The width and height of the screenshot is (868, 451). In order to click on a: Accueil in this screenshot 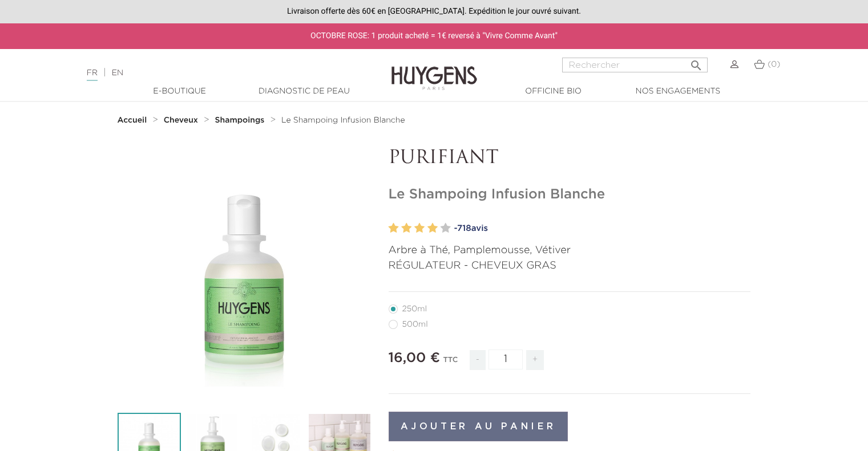, I will do `click(134, 120)`.